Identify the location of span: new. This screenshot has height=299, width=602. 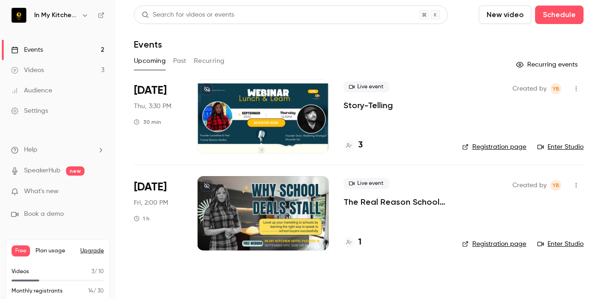
(75, 171).